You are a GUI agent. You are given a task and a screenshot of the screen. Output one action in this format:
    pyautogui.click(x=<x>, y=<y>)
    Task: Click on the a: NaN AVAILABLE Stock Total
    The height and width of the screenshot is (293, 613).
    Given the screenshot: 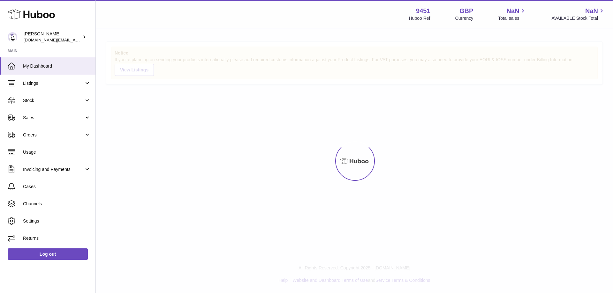 What is the action you would take?
    pyautogui.click(x=578, y=14)
    